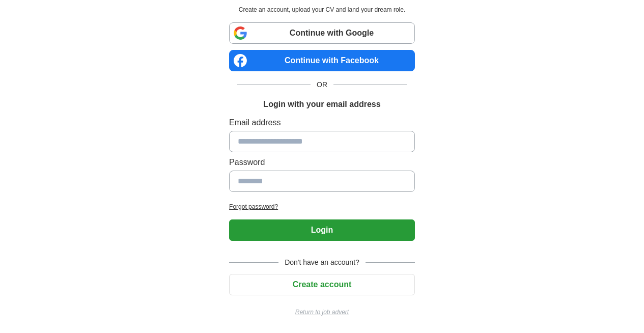  What do you see at coordinates (322, 60) in the screenshot?
I see `a: Continue with Facebook` at bounding box center [322, 60].